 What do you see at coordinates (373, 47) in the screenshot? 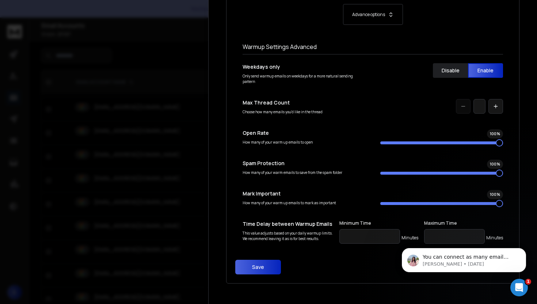
I see `h1: Warmup Settings Advanced` at bounding box center [373, 47].